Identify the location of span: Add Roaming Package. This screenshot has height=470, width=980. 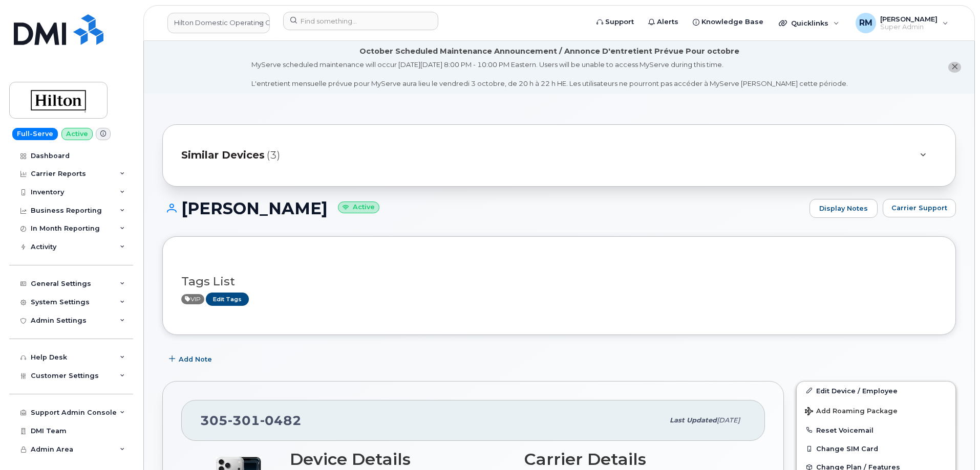
(851, 412).